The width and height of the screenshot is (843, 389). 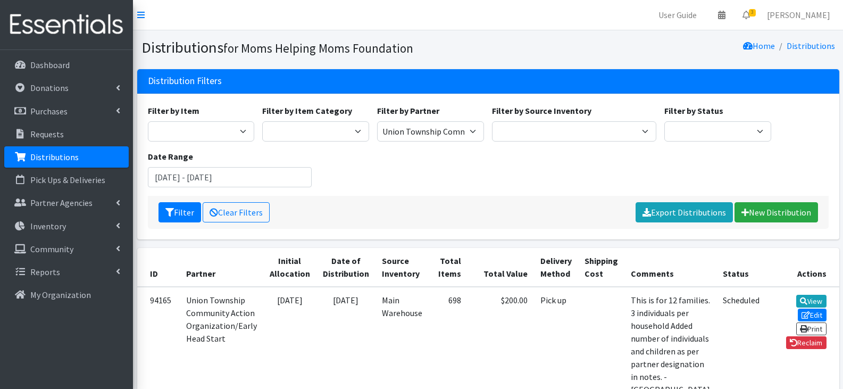 What do you see at coordinates (752, 13) in the screenshot?
I see `span: 3` at bounding box center [752, 13].